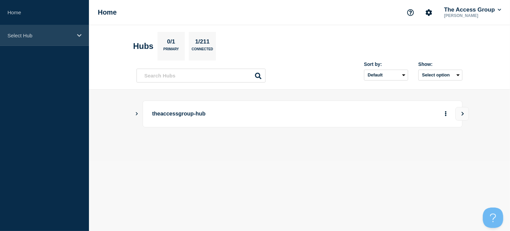 The image size is (510, 231). I want to click on p: 1/211, so click(202, 43).